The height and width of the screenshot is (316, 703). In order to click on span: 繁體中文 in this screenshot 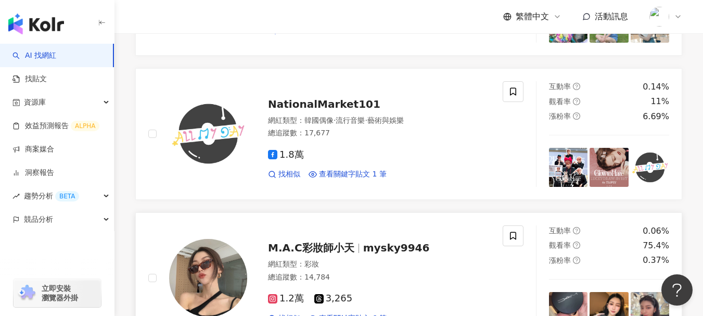, I will do `click(532, 17)`.